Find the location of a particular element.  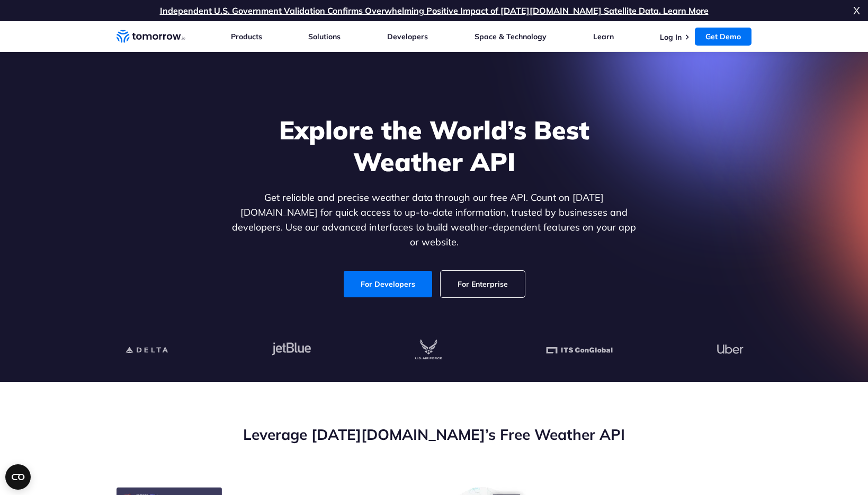

h1: Explore the World’s Best Weather API is located at coordinates (434, 146).